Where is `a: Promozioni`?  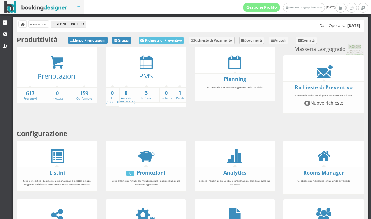
a: Promozioni is located at coordinates (151, 173).